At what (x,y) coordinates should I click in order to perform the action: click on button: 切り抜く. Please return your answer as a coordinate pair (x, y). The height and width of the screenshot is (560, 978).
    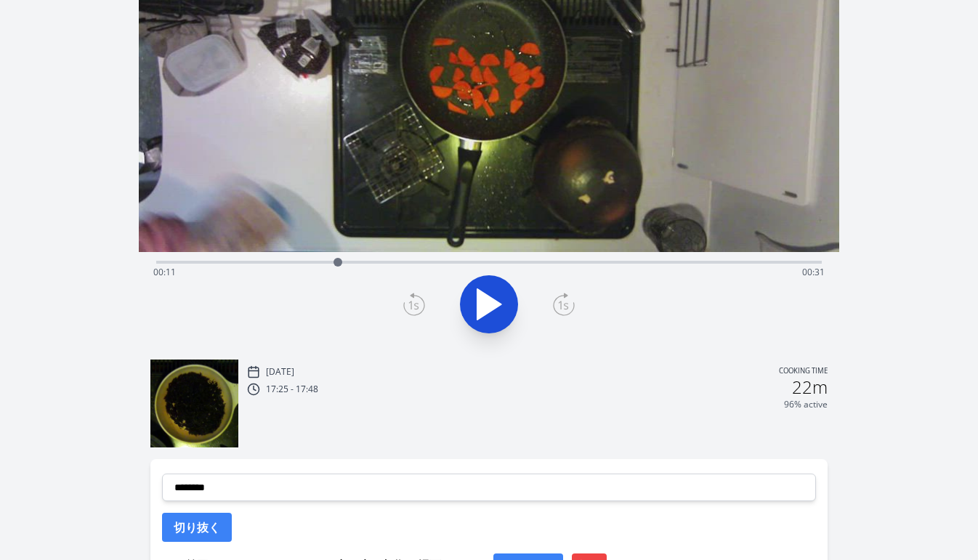
    Looking at the image, I should click on (197, 527).